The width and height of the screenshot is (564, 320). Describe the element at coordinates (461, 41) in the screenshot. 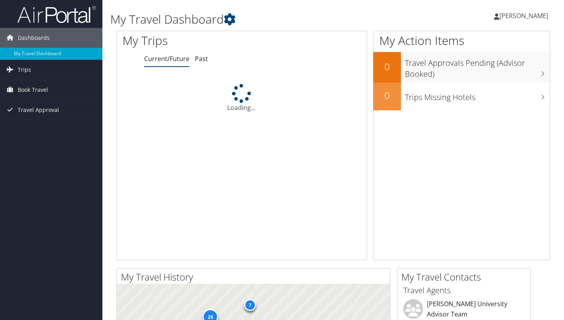

I see `h1: My Action Items` at that location.